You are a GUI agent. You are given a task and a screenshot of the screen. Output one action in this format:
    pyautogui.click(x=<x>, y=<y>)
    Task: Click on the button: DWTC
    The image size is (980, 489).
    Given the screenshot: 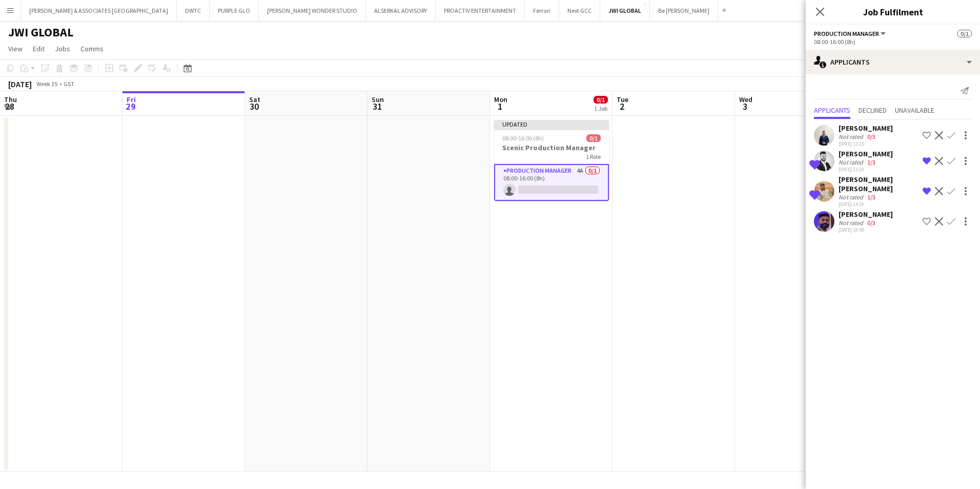 What is the action you would take?
    pyautogui.click(x=193, y=10)
    